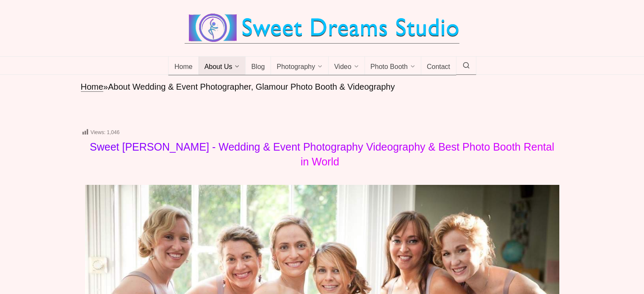  Describe the element at coordinates (252, 87) in the screenshot. I see `span: About Wedding & Event Photographer, Glamour Photo Booth & Videography` at that location.